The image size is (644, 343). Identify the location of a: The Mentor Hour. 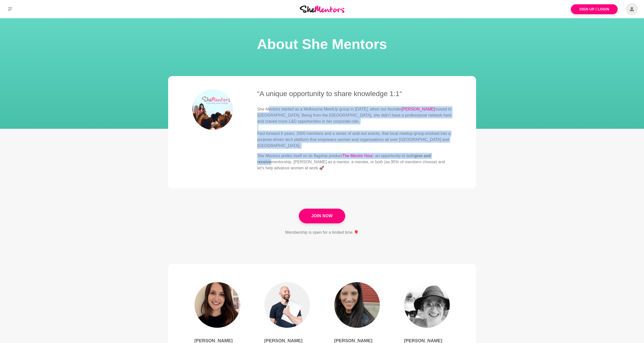
(358, 156).